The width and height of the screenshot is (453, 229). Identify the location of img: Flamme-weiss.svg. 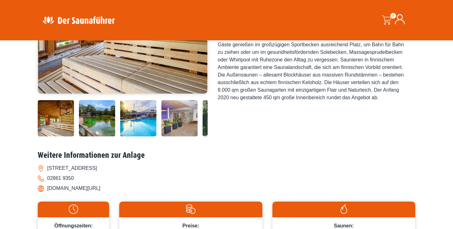
(344, 209).